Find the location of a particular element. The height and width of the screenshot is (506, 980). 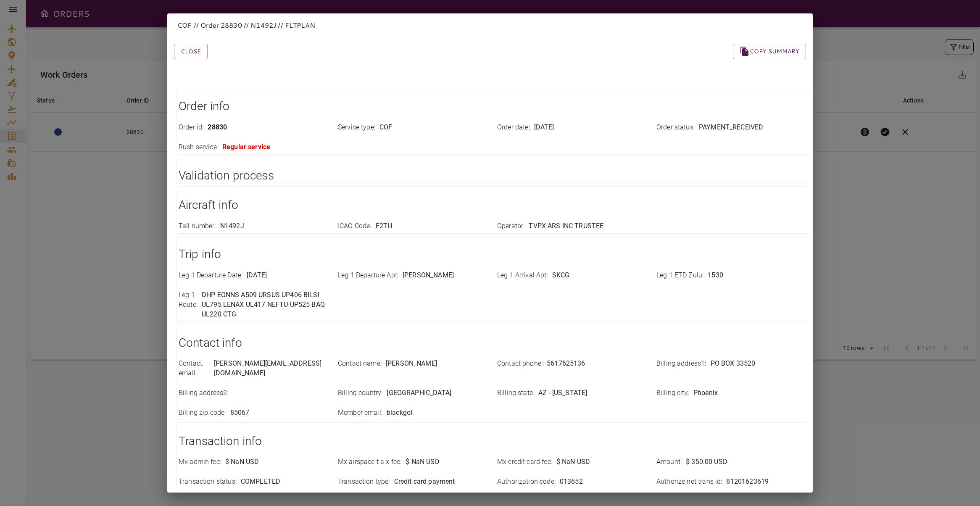

p: Mx airspace t a x fee : is located at coordinates (369, 462).